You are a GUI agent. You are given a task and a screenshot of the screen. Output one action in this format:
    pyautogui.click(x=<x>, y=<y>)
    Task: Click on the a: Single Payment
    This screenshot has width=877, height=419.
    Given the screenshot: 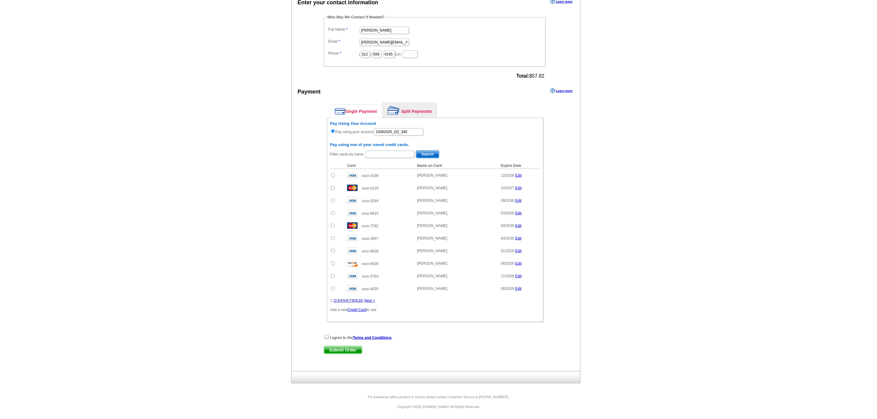 What is the action you would take?
    pyautogui.click(x=356, y=111)
    